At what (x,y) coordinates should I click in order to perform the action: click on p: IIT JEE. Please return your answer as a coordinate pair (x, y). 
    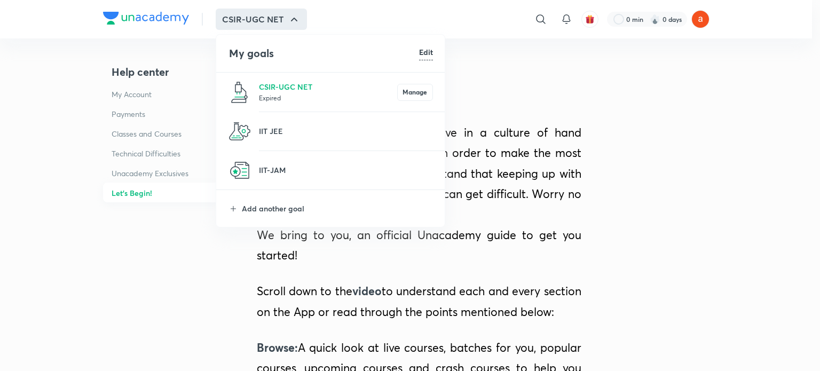
    Looking at the image, I should click on (346, 131).